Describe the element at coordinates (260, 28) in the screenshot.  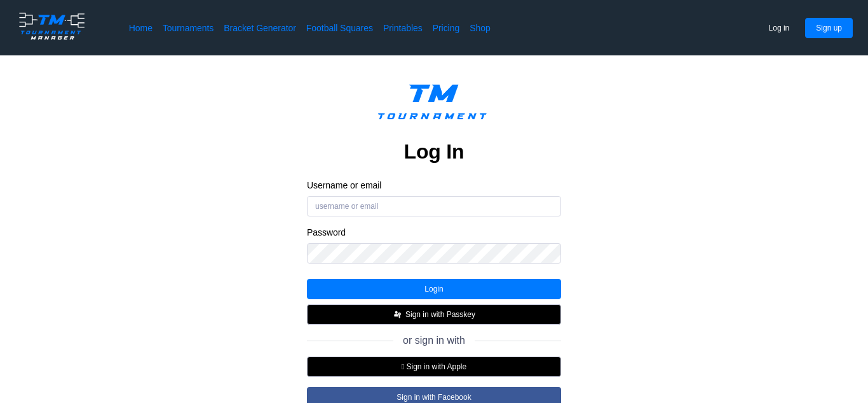
I see `a: Bracket Generator` at that location.